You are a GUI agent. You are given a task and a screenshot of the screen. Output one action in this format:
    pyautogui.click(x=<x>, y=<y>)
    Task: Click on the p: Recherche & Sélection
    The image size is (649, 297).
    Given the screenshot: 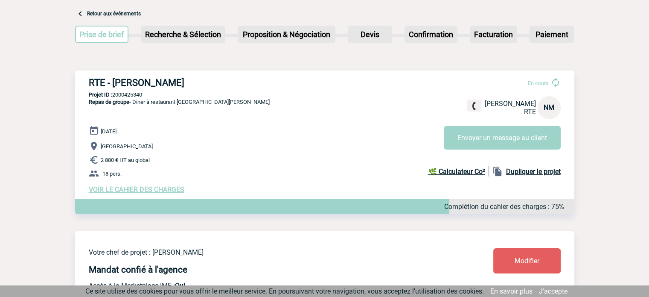 What is the action you would take?
    pyautogui.click(x=183, y=34)
    